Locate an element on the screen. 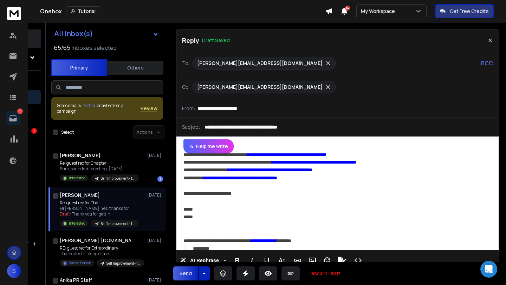 The image size is (506, 285). div: Onebox is located at coordinates (183, 11).